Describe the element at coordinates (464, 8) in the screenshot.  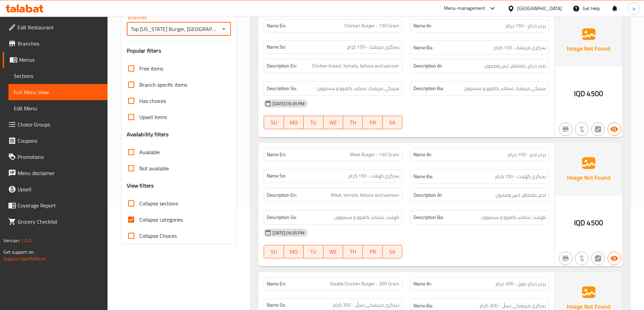
I see `div: Menu-management` at that location.